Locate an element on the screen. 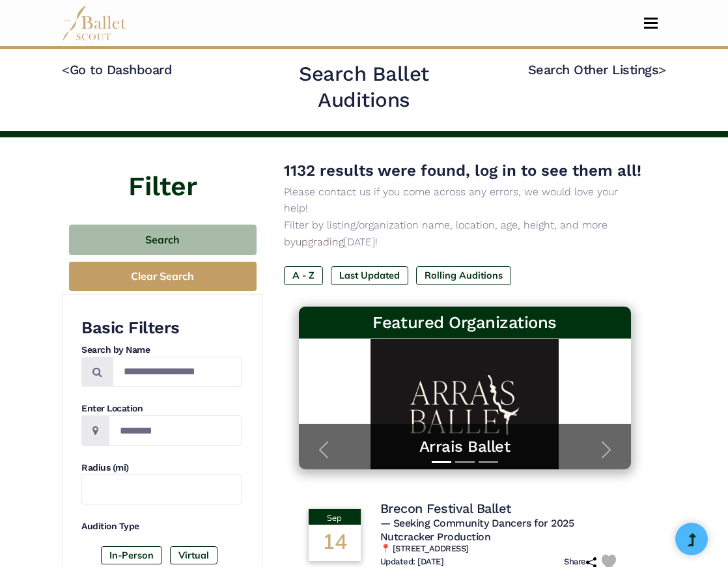 The width and height of the screenshot is (728, 567). input: Search by names... is located at coordinates (177, 371).